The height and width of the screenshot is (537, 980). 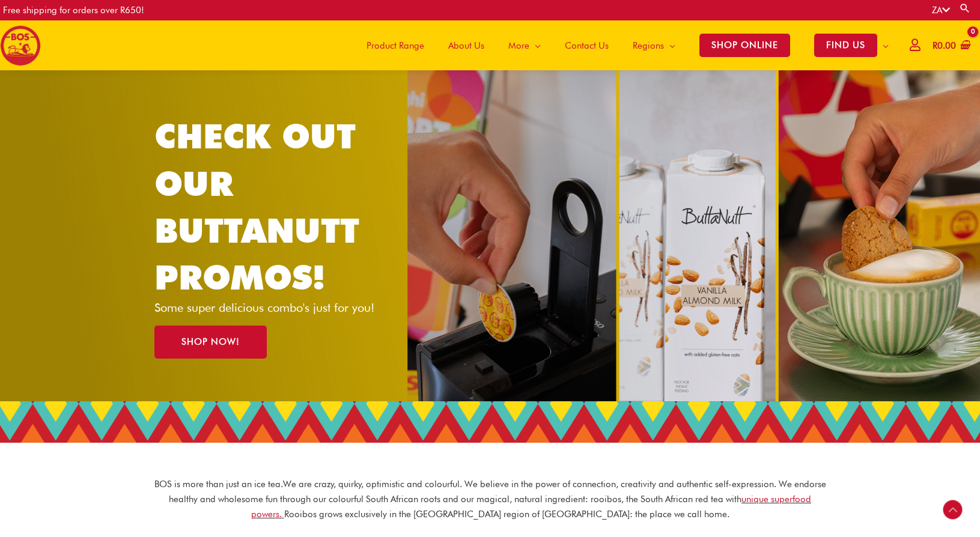 What do you see at coordinates (654, 45) in the screenshot?
I see `a: Regions` at bounding box center [654, 45].